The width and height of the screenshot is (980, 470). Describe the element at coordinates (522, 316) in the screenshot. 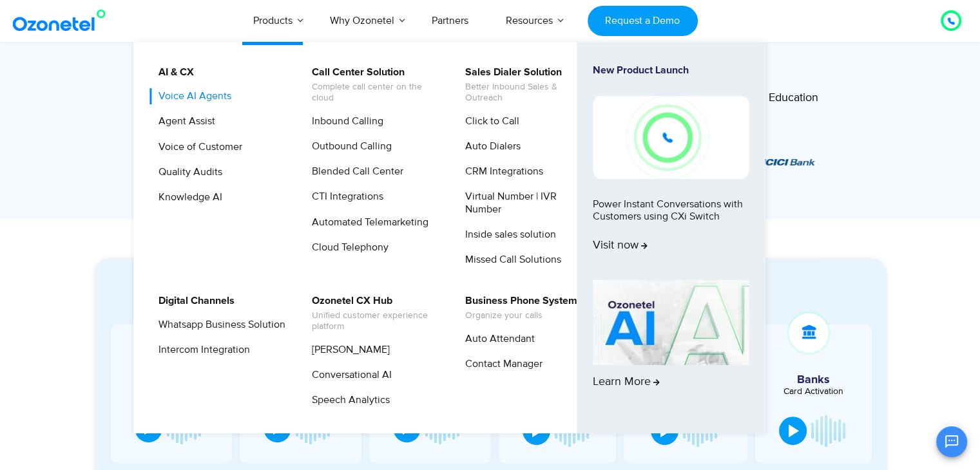

I see `span: Organize your calls` at that location.